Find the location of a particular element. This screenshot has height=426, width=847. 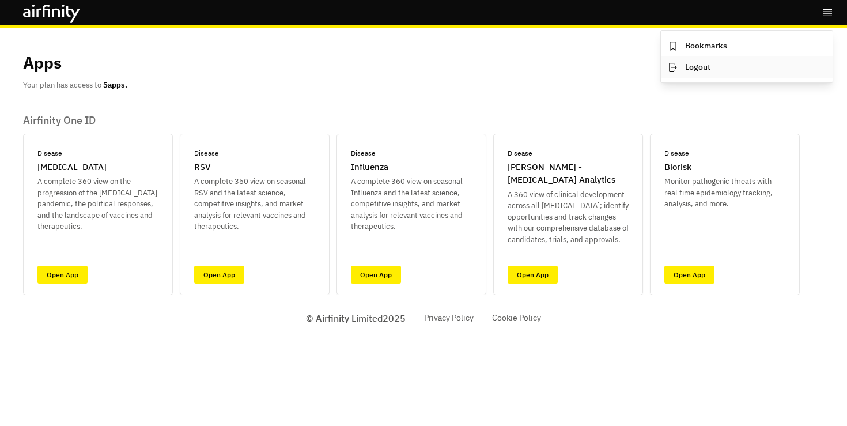

p: RSV is located at coordinates (202, 167).